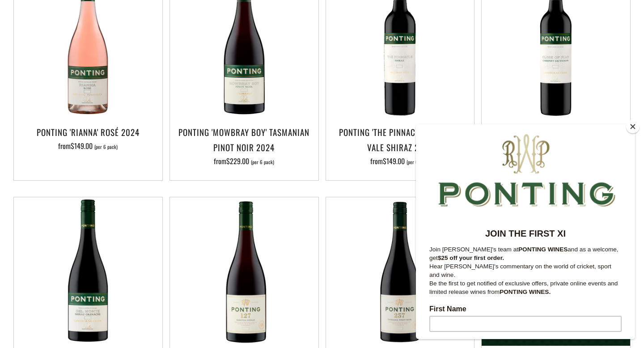 The height and width of the screenshot is (348, 644). Describe the element at coordinates (88, 132) in the screenshot. I see `h3: Ponting 'Rianna' Rosé 2024` at that location.